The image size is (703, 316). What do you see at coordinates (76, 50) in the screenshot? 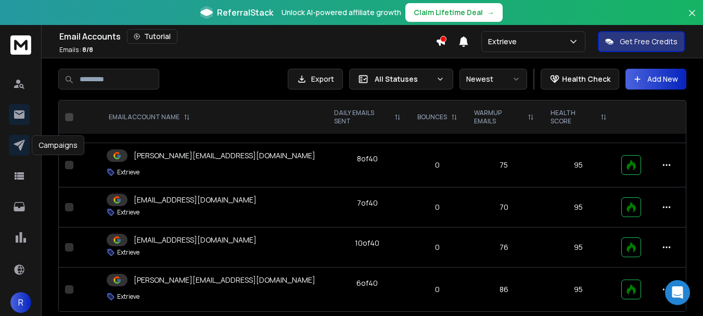
I see `p: Emails :` at bounding box center [76, 50].